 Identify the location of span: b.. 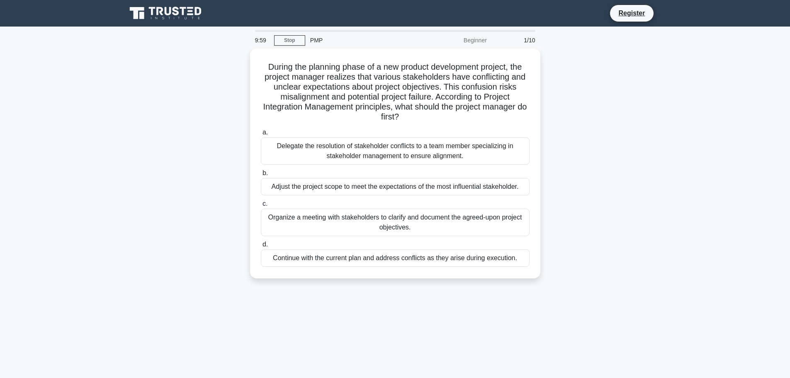
(265, 173).